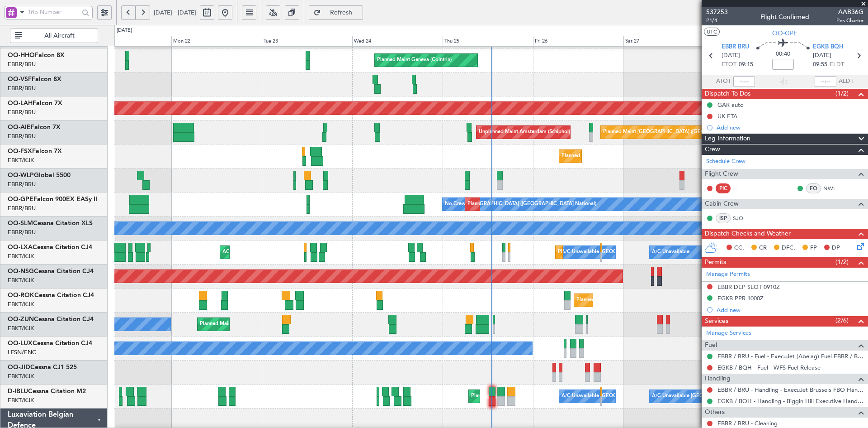  I want to click on a: EBBR / BRU - Cleaning, so click(747, 423).